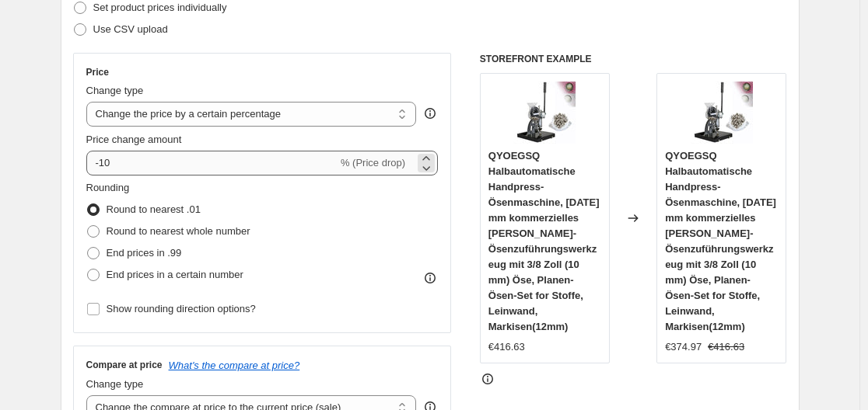 This screenshot has width=868, height=410. I want to click on span: Round to nearest .01, so click(153, 209).